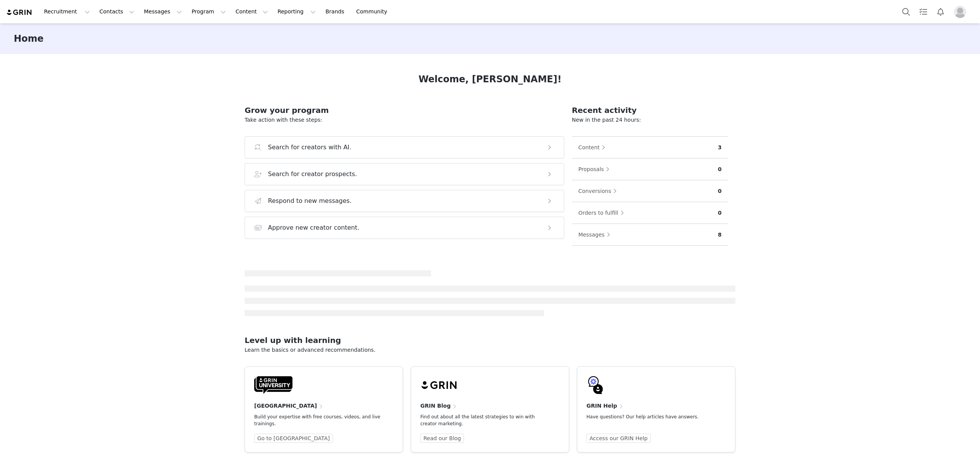 The image size is (980, 462). Describe the element at coordinates (404, 174) in the screenshot. I see `button: Search for creator prospects.` at that location.